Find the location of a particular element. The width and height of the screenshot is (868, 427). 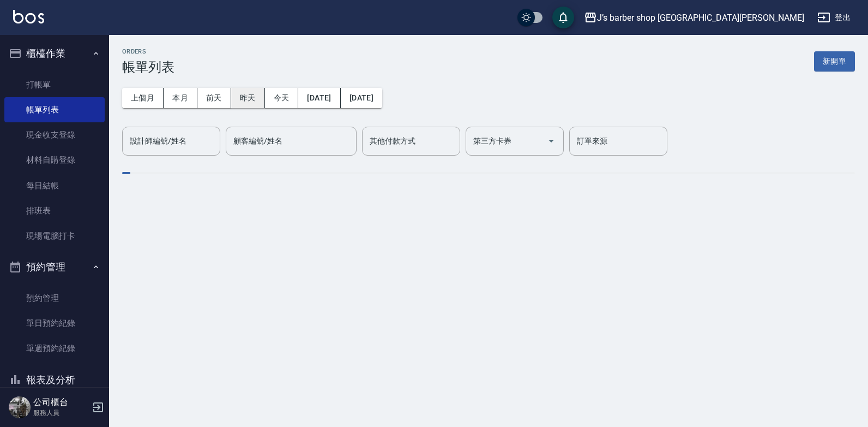

a: 新開單 is located at coordinates (834, 61).